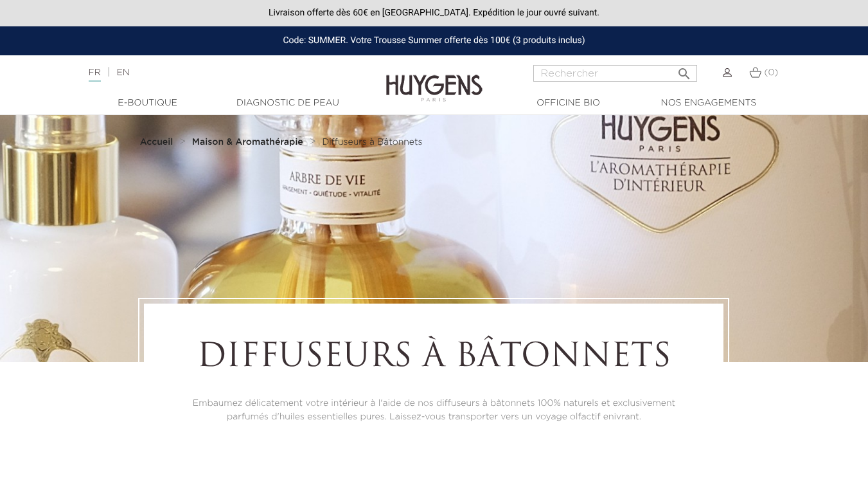  I want to click on a: EN, so click(123, 73).